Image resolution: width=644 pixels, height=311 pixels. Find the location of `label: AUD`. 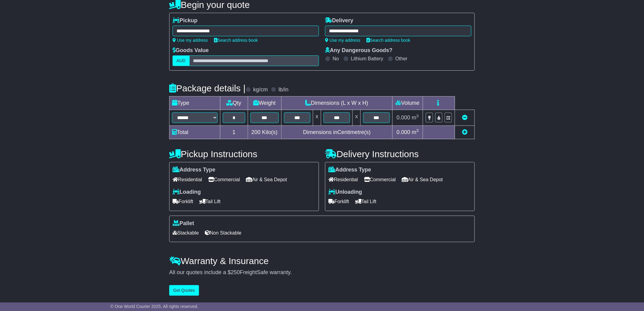

label: AUD is located at coordinates (181, 61).